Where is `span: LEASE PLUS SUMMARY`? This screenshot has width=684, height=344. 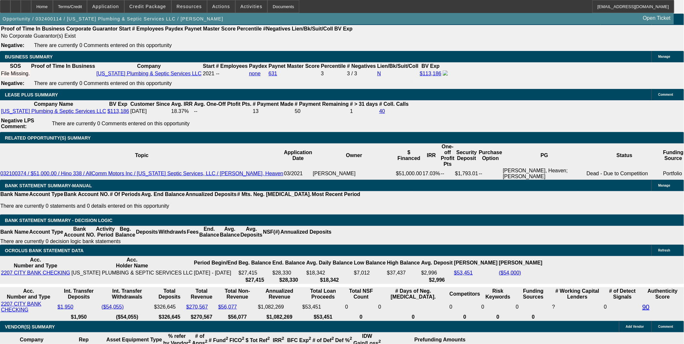
span: LEASE PLUS SUMMARY is located at coordinates (31, 95).